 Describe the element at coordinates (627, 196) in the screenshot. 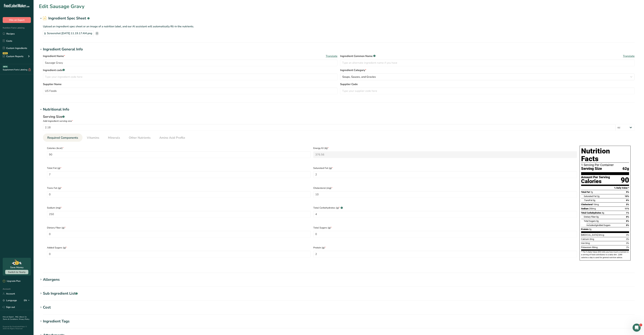

I see `span: 10%` at that location.